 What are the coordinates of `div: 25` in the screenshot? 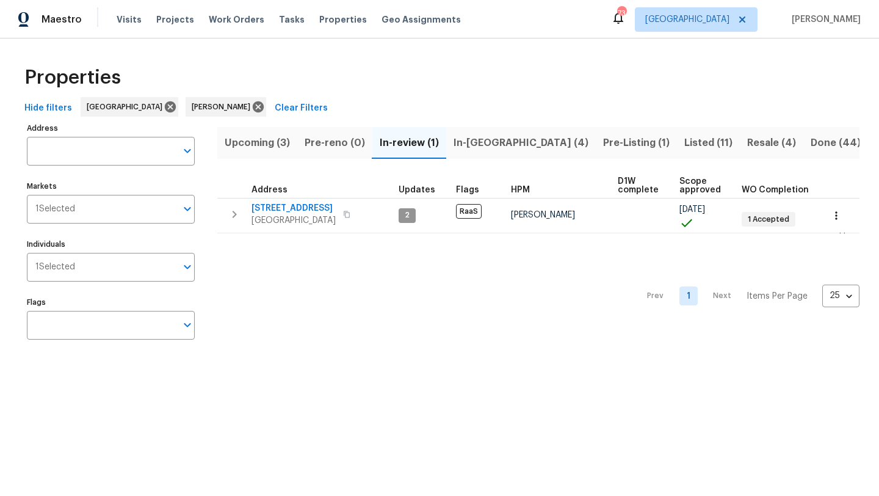 It's located at (841, 295).